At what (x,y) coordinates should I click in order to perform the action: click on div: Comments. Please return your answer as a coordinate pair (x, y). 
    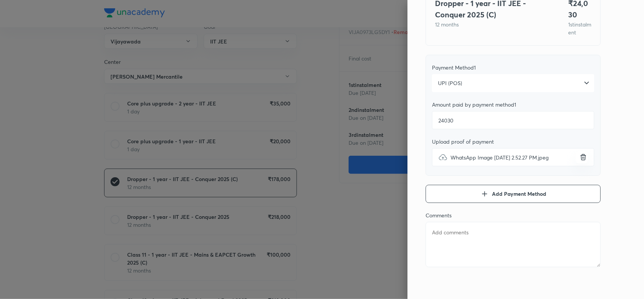
    Looking at the image, I should click on (513, 215).